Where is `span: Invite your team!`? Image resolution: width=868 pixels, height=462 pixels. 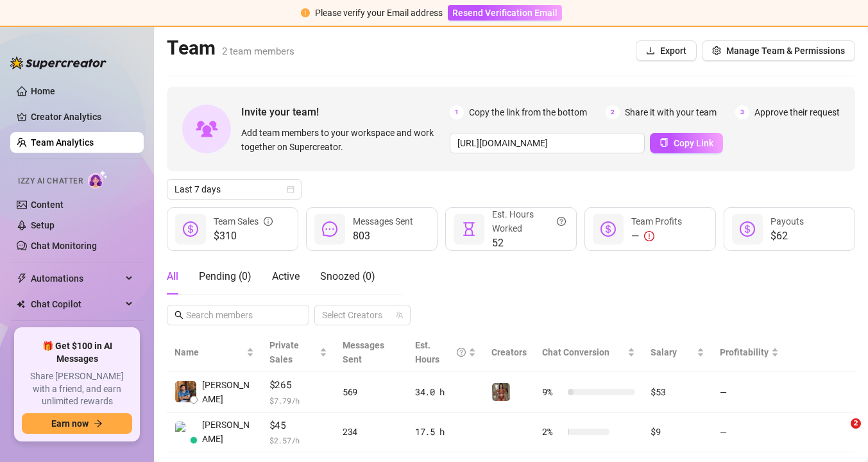
span: Invite your team! is located at coordinates (345, 112).